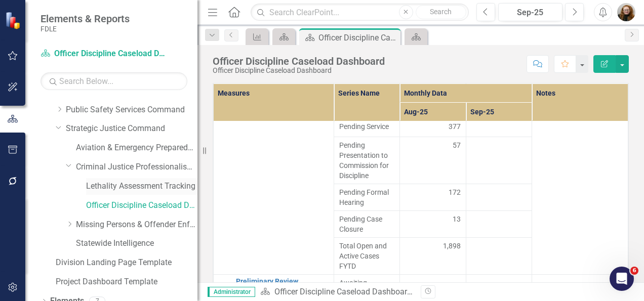  I want to click on div: Sep-25, so click(530, 13).